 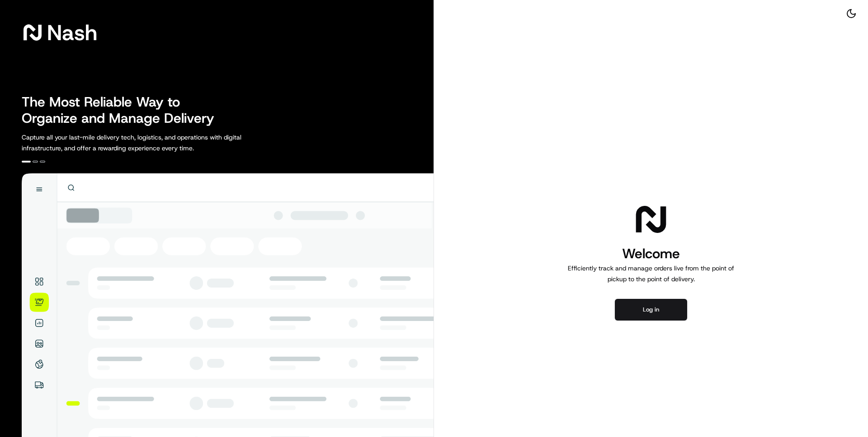 I want to click on span: Nash, so click(x=72, y=32).